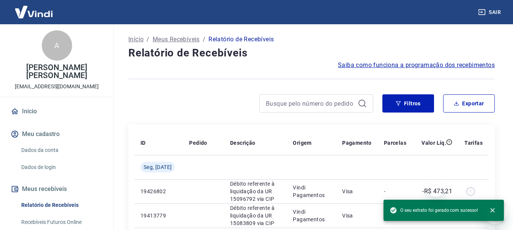 Image resolution: width=513 pixels, height=230 pixels. I want to click on span: O seu extrato foi gerado com sucesso!, so click(433, 211).